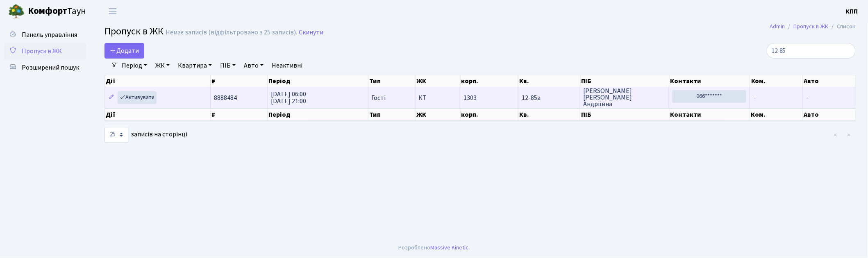 The width and height of the screenshot is (868, 258). What do you see at coordinates (852, 12) in the screenshot?
I see `a: КПП` at bounding box center [852, 12].